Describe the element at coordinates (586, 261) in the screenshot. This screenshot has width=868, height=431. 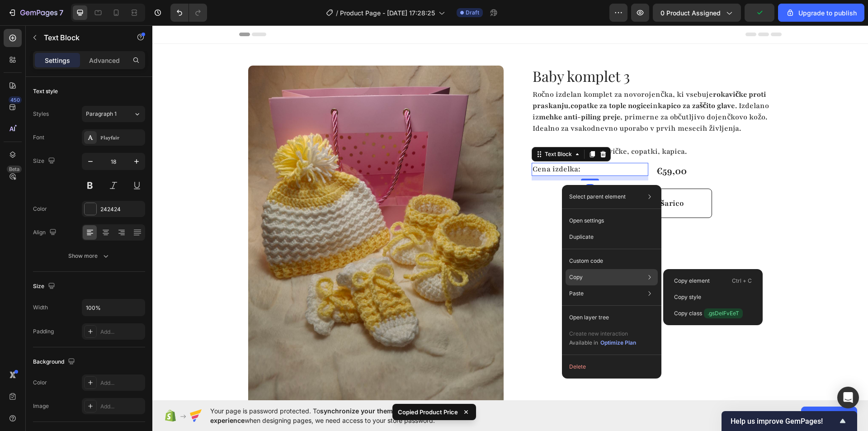
I see `p: Custom code` at that location.